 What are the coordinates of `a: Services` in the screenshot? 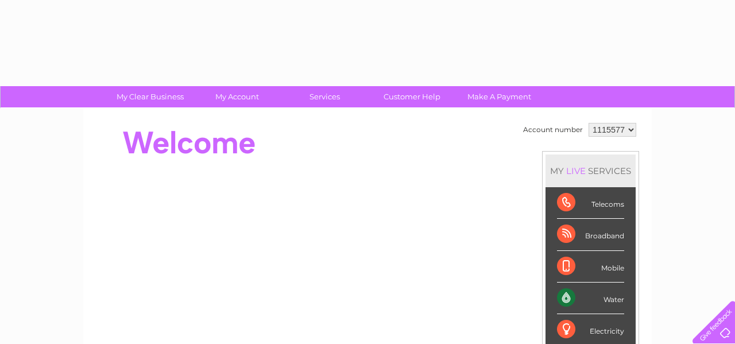 It's located at (324, 96).